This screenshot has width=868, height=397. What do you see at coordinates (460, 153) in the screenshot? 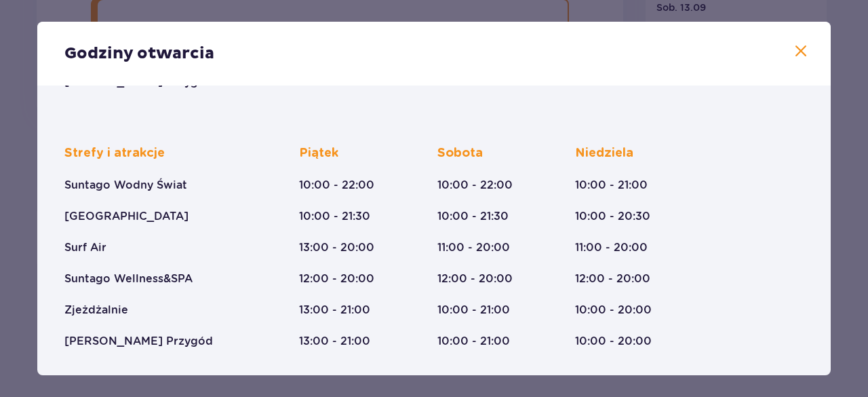
I see `p: Sobota` at bounding box center [460, 153].